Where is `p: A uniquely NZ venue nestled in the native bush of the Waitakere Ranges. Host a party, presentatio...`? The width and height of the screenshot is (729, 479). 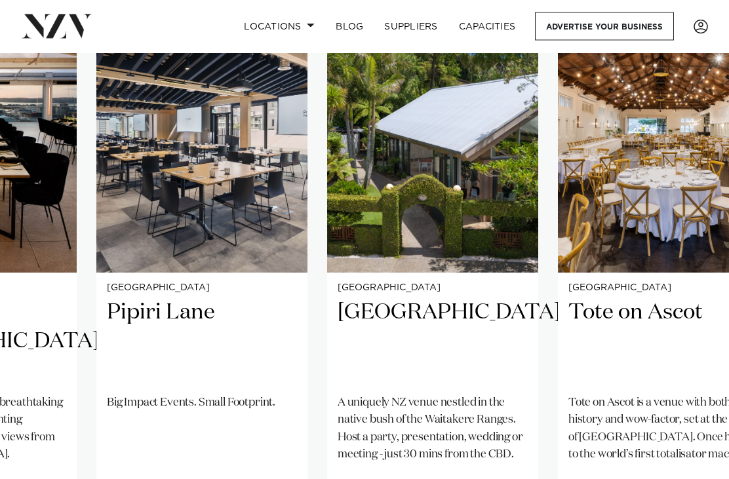
p: A uniquely NZ venue nestled in the native bush of the Waitakere Ranges. Host a party, presentatio... is located at coordinates (432, 429).